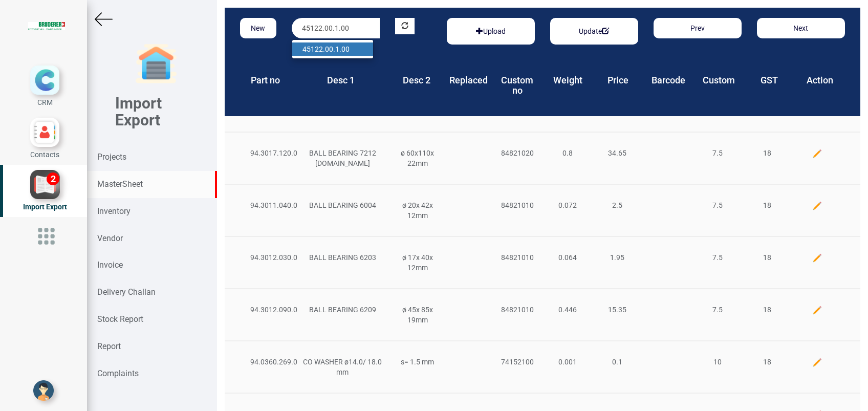  What do you see at coordinates (568, 153) in the screenshot?
I see `div: 0.8` at bounding box center [568, 153].